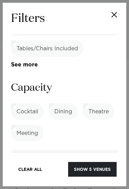 This screenshot has height=189, width=129. Describe the element at coordinates (63, 112) in the screenshot. I see `label: Dining` at that location.